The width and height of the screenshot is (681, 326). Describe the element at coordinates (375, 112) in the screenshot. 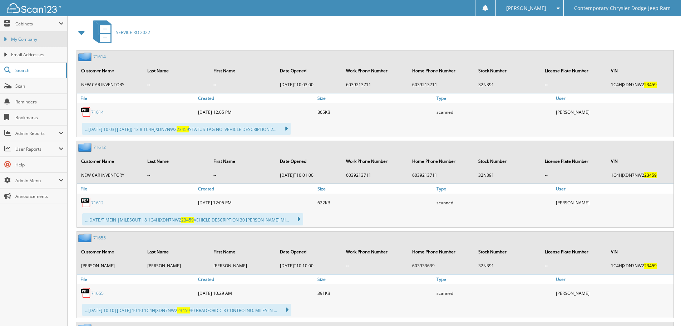

I see `div: 865KB` at that location.